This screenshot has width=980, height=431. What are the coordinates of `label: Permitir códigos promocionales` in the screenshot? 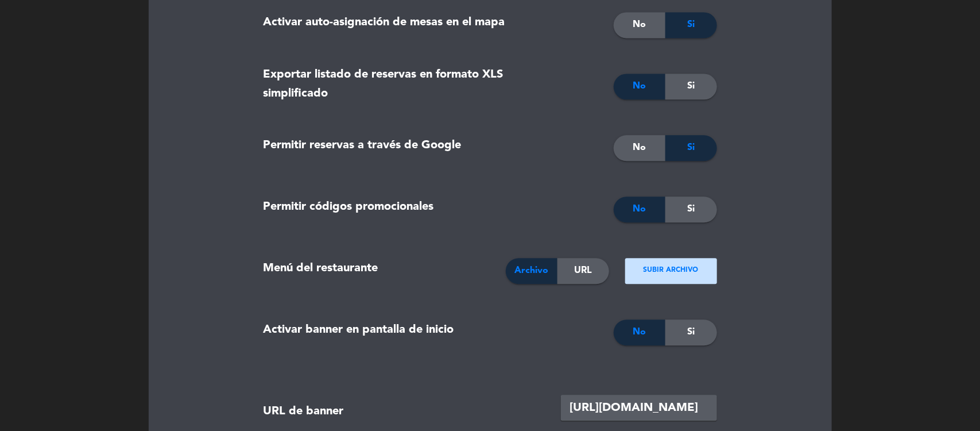 It's located at (348, 207).